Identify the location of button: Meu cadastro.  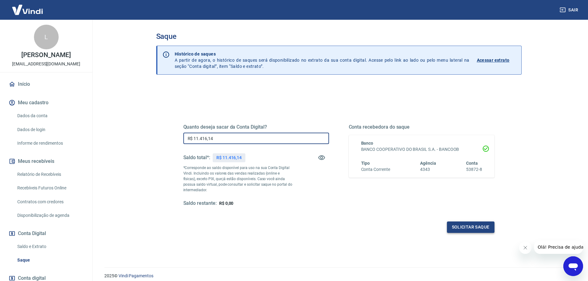
(46, 103).